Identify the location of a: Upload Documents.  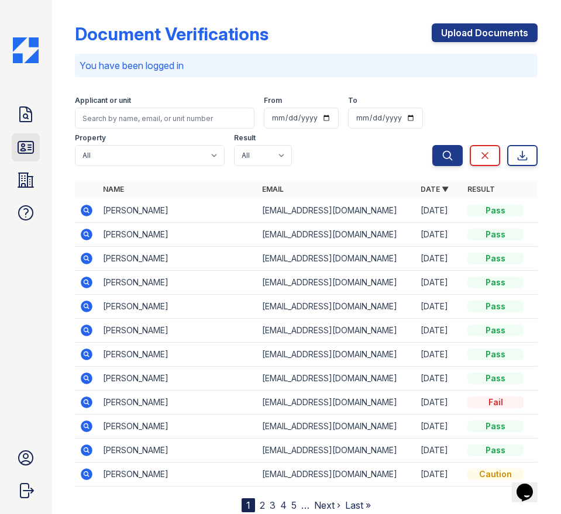
(485, 33).